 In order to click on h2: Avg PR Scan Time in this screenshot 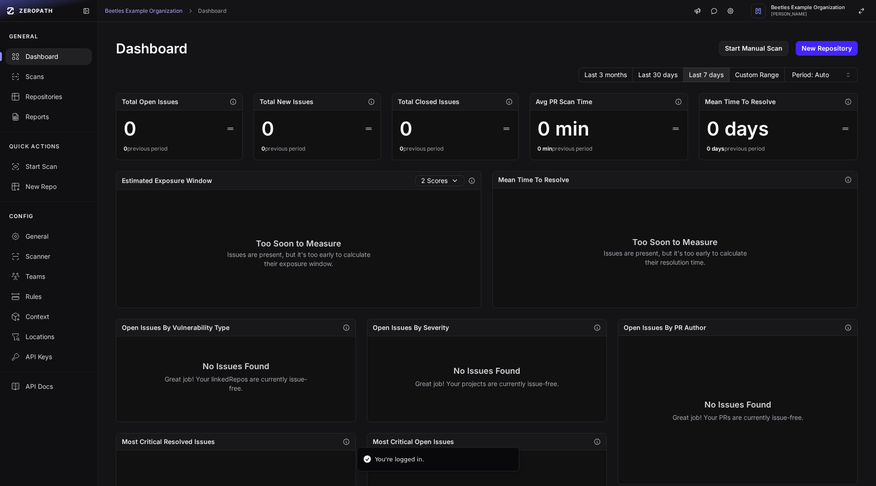, I will do `click(564, 102)`.